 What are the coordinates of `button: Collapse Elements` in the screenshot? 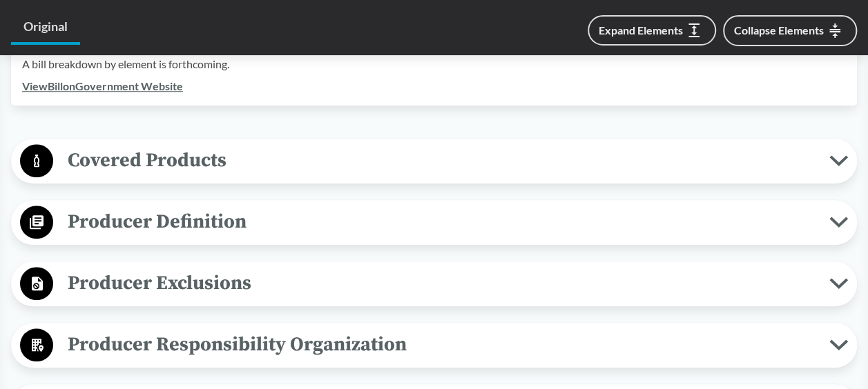 It's located at (790, 30).